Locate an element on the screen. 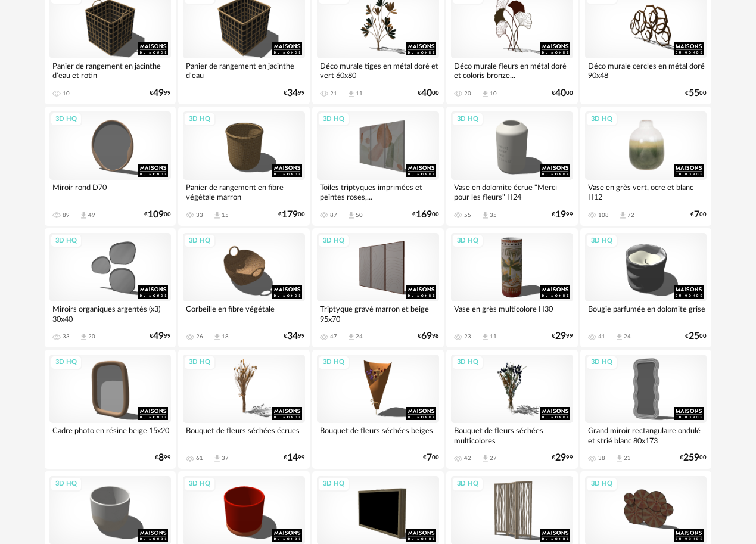 This screenshot has width=756, height=544. span: 55 is located at coordinates (694, 93).